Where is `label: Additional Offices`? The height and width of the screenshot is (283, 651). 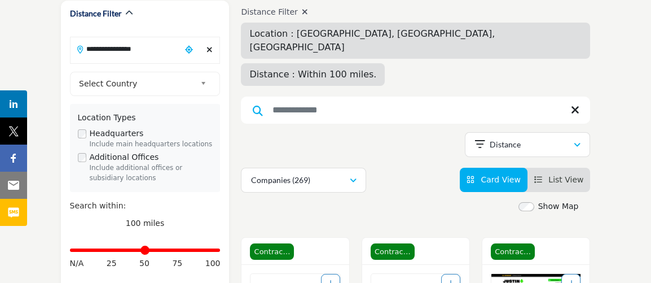 label: Additional Offices is located at coordinates (124, 157).